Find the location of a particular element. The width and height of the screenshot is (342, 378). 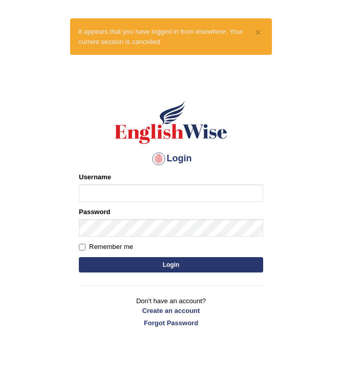

button: Login is located at coordinates (171, 265).